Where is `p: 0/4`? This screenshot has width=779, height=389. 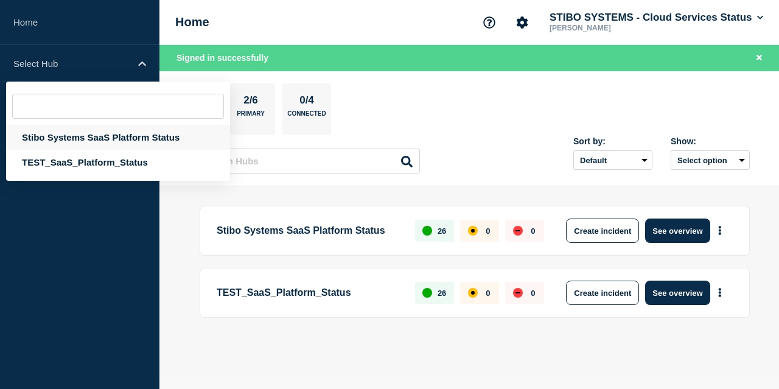 p: 0/4 is located at coordinates (307, 102).